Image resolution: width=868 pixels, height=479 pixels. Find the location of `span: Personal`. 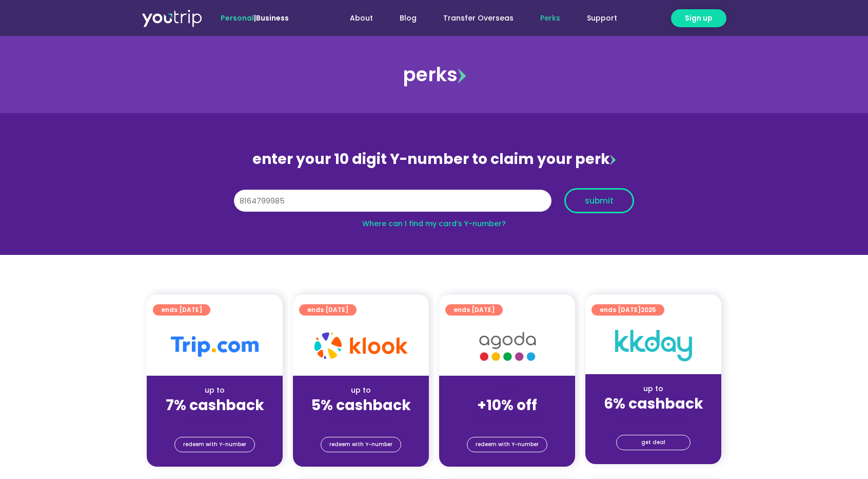

span: Personal is located at coordinates (237, 18).